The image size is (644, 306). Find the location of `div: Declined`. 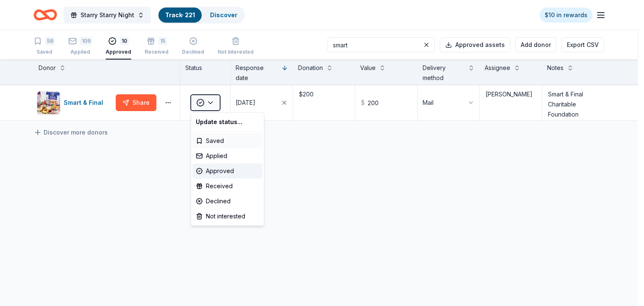

div: Declined is located at coordinates (228, 201).